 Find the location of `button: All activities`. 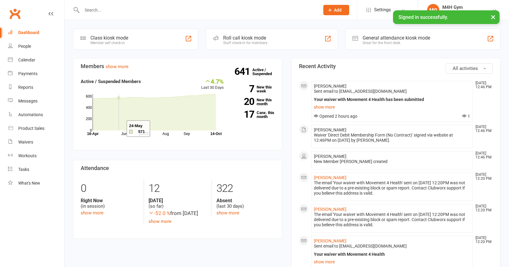

button: All activities is located at coordinates (469, 68).